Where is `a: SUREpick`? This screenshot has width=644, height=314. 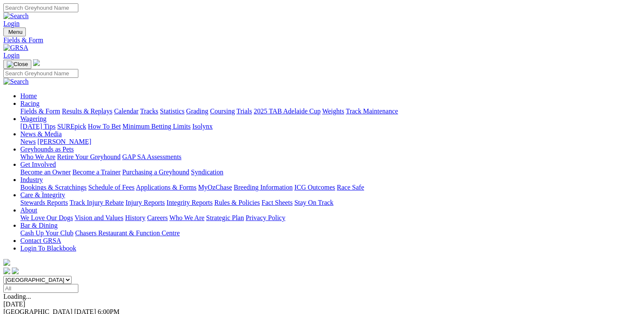 a: SUREpick is located at coordinates (72, 126).